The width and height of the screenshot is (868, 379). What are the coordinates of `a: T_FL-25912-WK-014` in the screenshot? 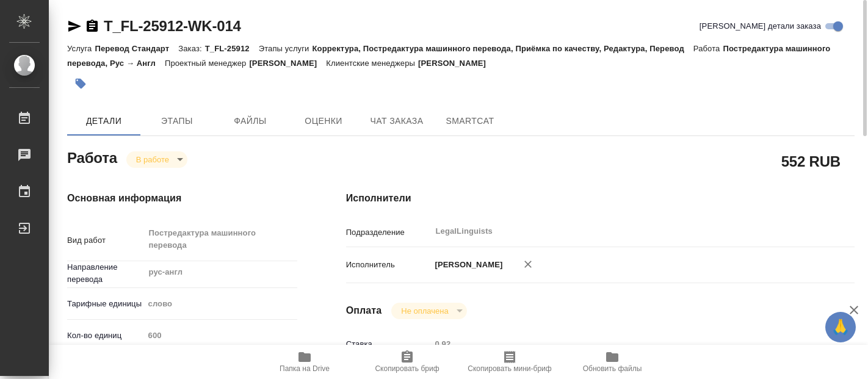 It's located at (172, 26).